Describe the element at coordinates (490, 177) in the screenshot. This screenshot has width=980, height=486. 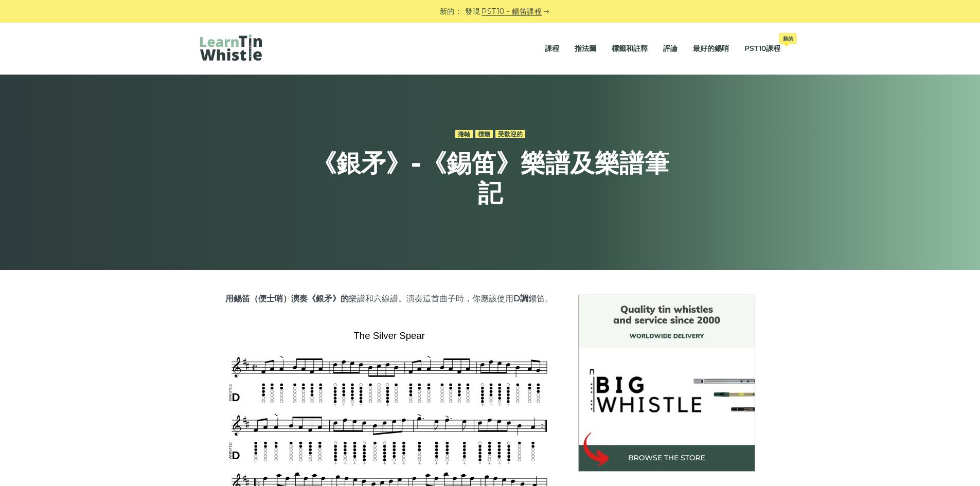
I see `font: 《銀矛》-《錫笛》樂譜及樂譜筆記` at that location.